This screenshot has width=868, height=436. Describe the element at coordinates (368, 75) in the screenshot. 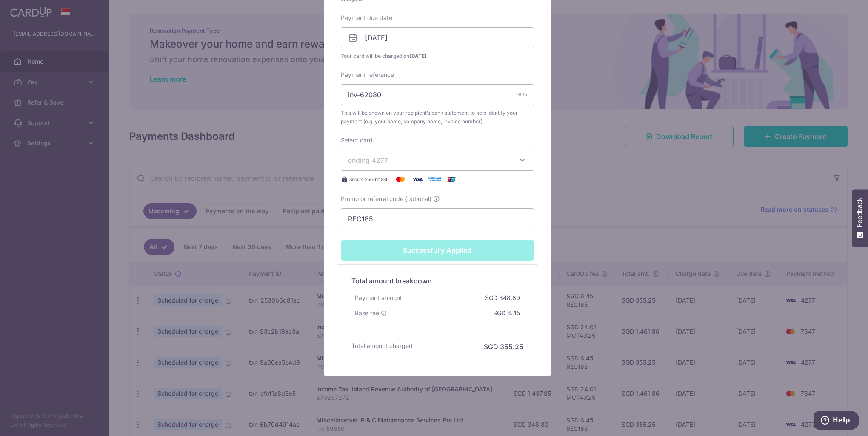

I see `label: Payment reference` at that location.